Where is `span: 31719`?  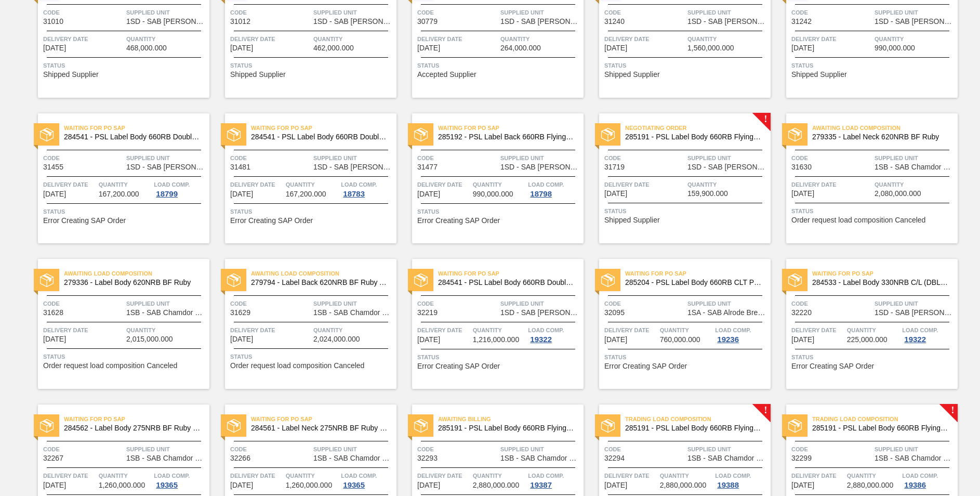
span: 31719 is located at coordinates (615, 167).